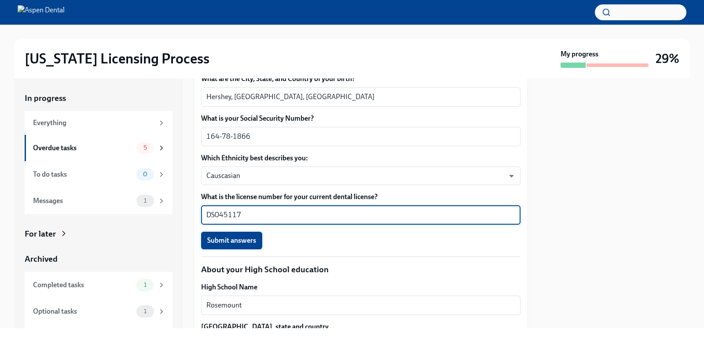 The image size is (704, 337). What do you see at coordinates (99, 174) in the screenshot?
I see `a: To do tasks0` at bounding box center [99, 174].